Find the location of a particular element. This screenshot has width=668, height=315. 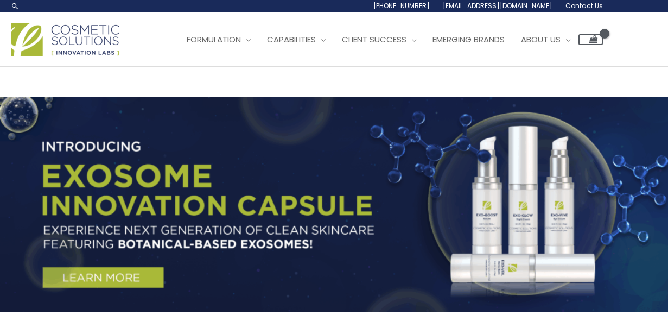

a: Search icon link is located at coordinates (15, 6).